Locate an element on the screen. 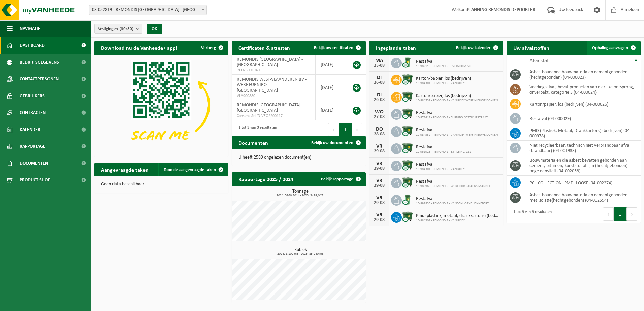  count: (30/30) is located at coordinates (126, 28).